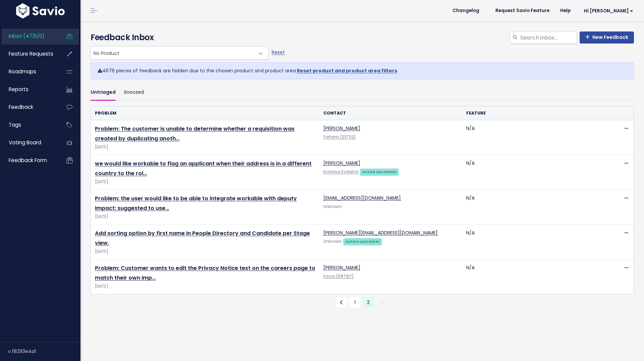 Image resolution: width=644 pixels, height=361 pixels. What do you see at coordinates (202, 238) in the screenshot?
I see `a: Add sorting option by first name in People Directory and Candidate per Stage view.` at bounding box center [202, 238].